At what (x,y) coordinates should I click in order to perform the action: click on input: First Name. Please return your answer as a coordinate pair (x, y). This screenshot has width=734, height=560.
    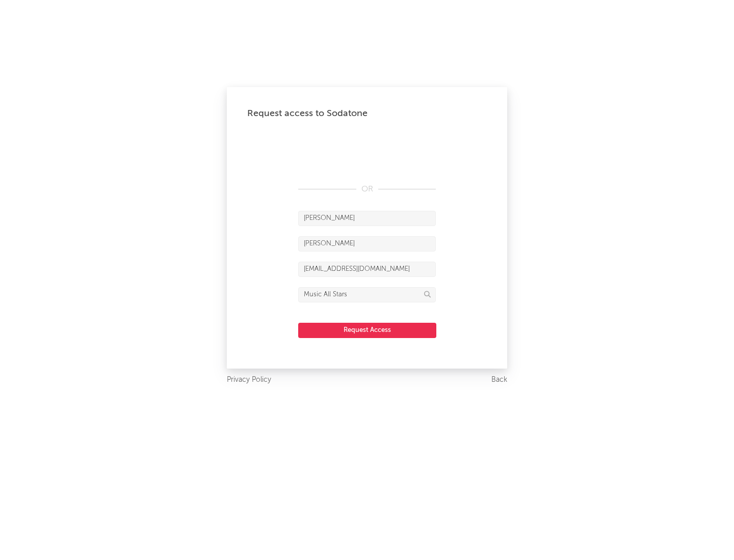
    Looking at the image, I should click on (367, 218).